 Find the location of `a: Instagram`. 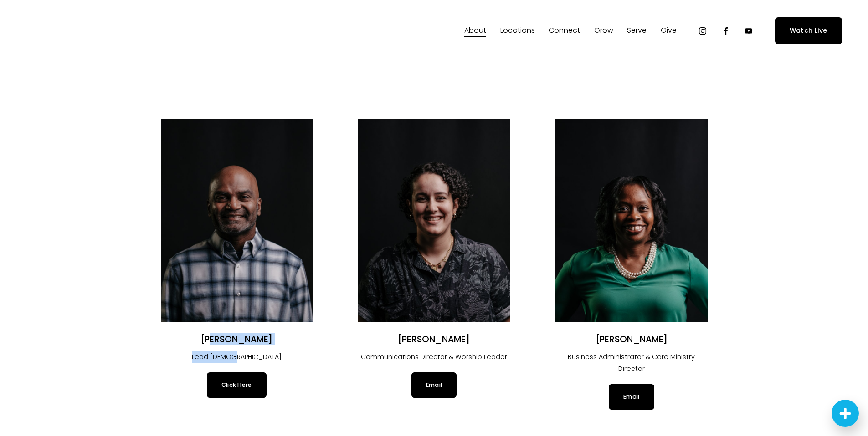

a: Instagram is located at coordinates (703, 31).